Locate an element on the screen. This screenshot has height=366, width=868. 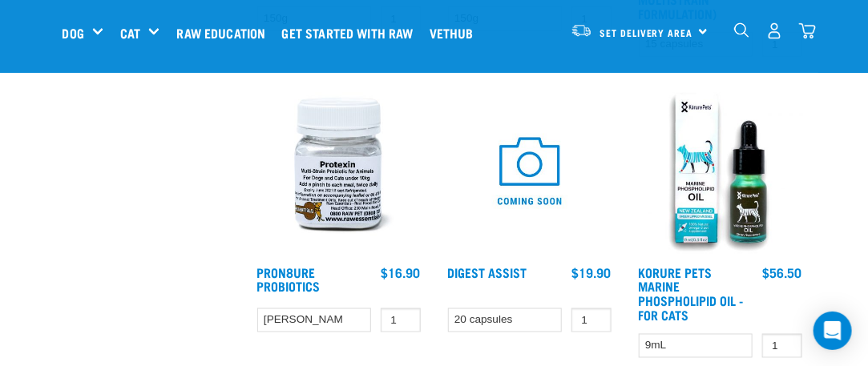
a: Digest Assist is located at coordinates (487, 271).